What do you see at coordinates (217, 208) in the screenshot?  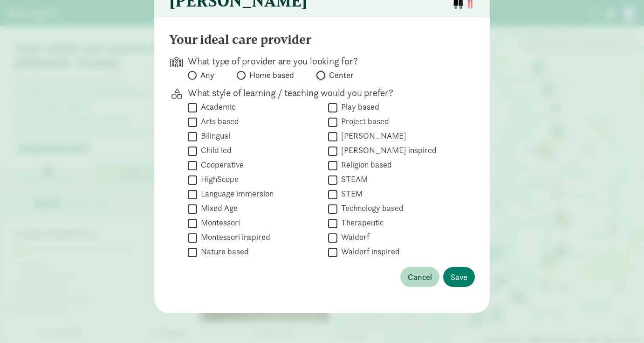 I see `label: Mixed Age` at bounding box center [217, 208].